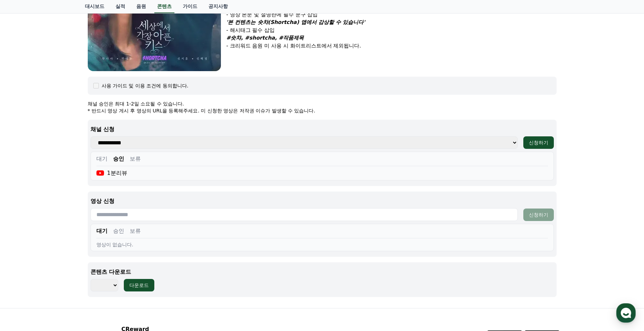 This screenshot has height=331, width=644. I want to click on button: 다운로드, so click(139, 286).